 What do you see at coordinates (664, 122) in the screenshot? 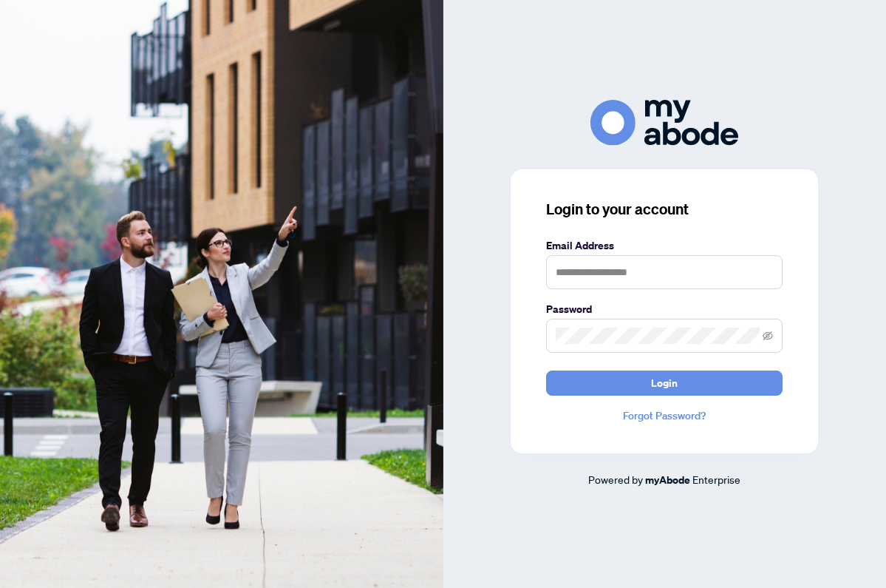
I see `img: ma-logo` at bounding box center [664, 122].